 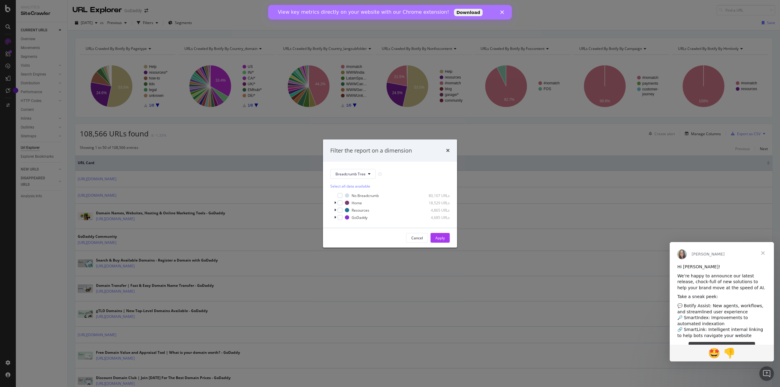 What do you see at coordinates (390, 186) in the screenshot?
I see `div: Select all data available` at bounding box center [390, 186].